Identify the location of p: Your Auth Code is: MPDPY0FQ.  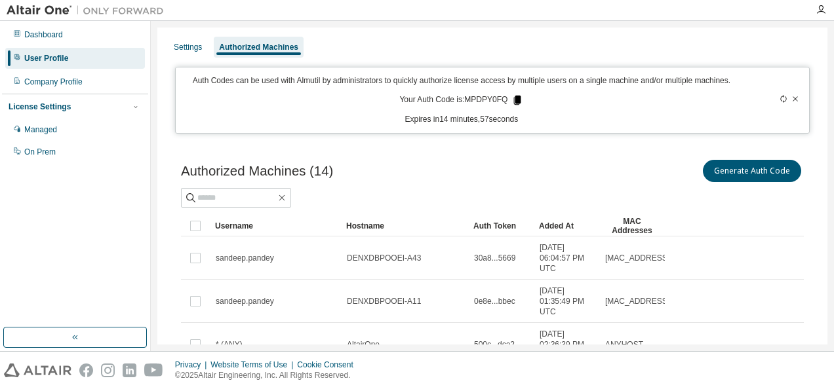
(461, 100).